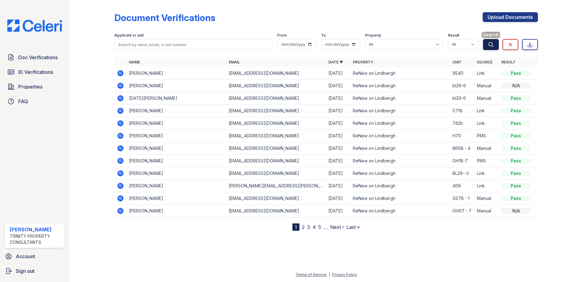  Describe the element at coordinates (457, 62) in the screenshot. I see `a: Unit` at that location.